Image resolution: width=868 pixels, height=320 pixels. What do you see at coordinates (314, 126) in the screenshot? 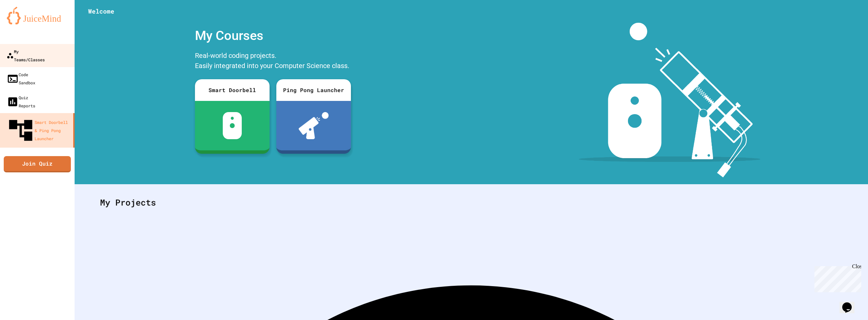
I see `img: ppl-with-ball.png` at bounding box center [314, 126].